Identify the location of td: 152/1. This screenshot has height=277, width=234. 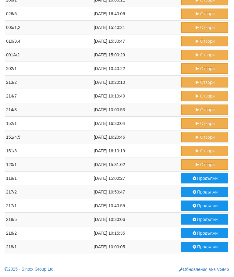
(48, 123).